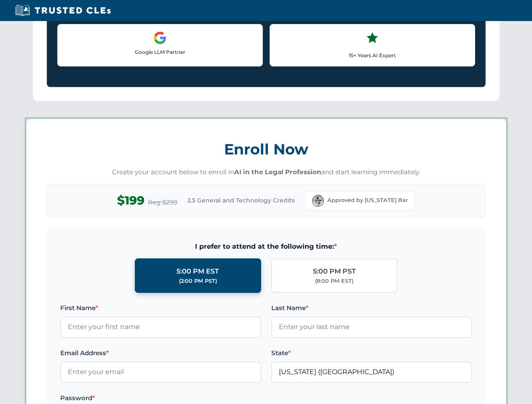 Image resolution: width=532 pixels, height=404 pixels. Describe the element at coordinates (371, 327) in the screenshot. I see `input: Enter your last name` at that location.